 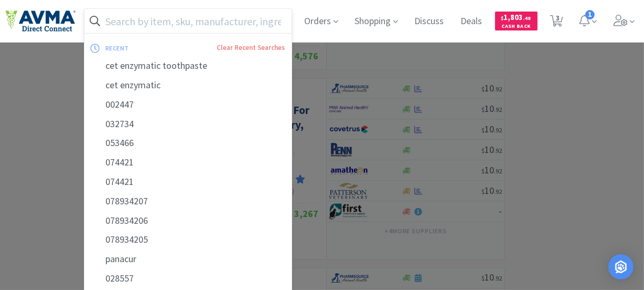 I want to click on div: 053466, so click(x=187, y=143).